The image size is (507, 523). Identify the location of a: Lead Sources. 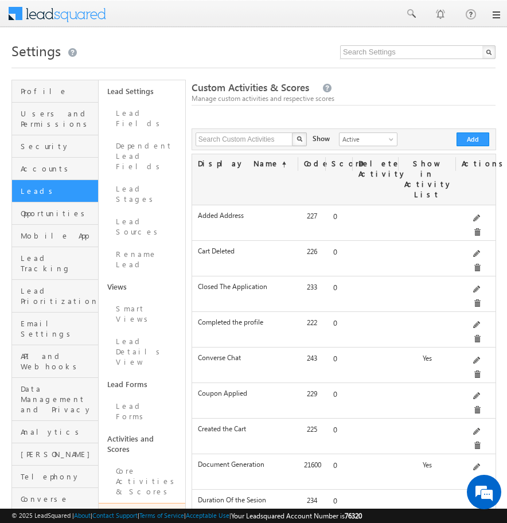
(142, 226).